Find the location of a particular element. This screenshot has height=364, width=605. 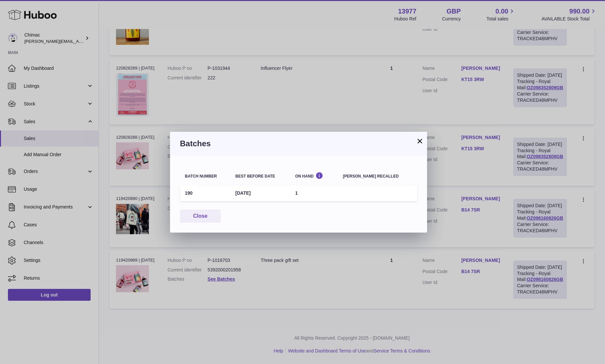

div: Batch number is located at coordinates (205, 176).